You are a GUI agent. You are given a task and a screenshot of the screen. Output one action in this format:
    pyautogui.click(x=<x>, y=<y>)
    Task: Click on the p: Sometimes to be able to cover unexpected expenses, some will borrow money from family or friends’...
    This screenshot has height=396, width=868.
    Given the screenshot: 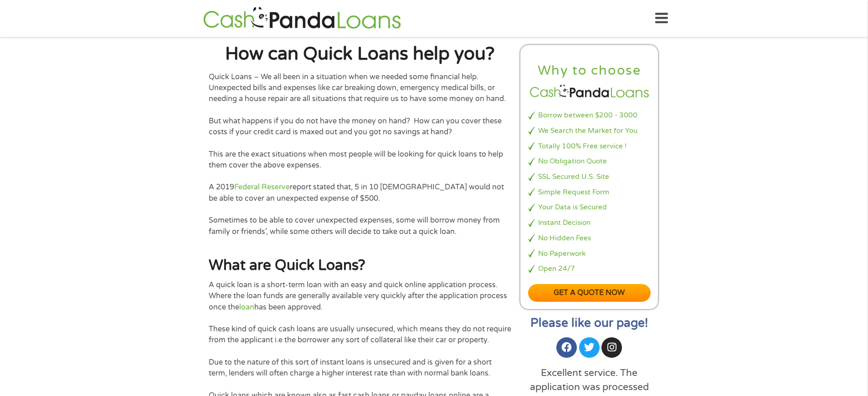 What is the action you would take?
    pyautogui.click(x=360, y=226)
    